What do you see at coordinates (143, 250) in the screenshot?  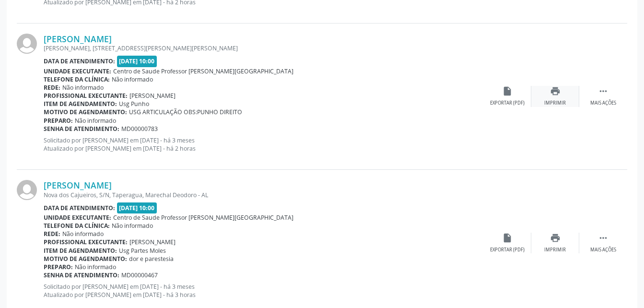 I see `span: Usg Partes Moles` at bounding box center [143, 250].